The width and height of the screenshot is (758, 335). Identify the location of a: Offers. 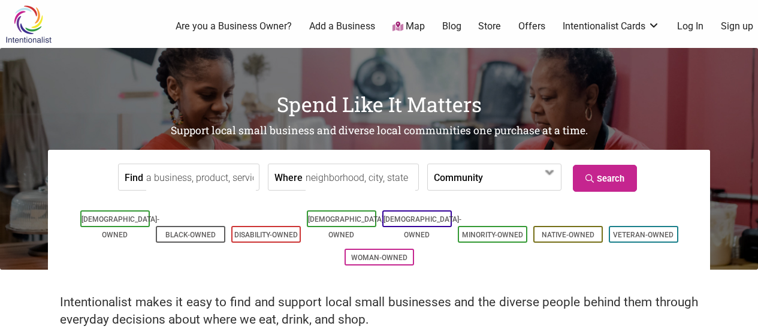
(531, 26).